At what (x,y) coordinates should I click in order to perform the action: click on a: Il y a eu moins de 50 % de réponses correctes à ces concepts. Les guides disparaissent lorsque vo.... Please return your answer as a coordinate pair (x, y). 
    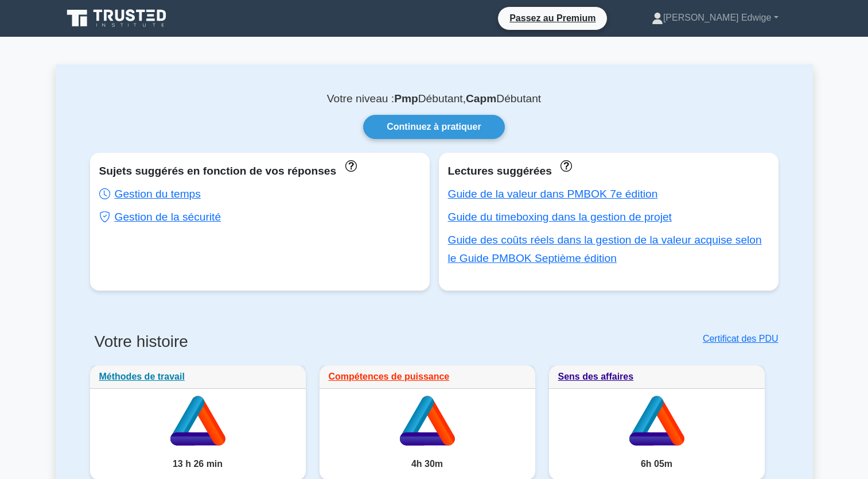
    Looking at the image, I should click on (564, 165).